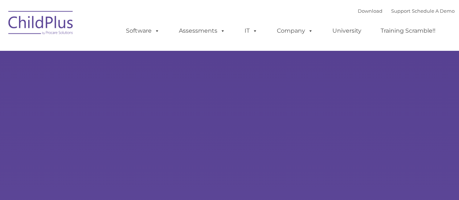 This screenshot has height=200, width=459. I want to click on a: University, so click(347, 31).